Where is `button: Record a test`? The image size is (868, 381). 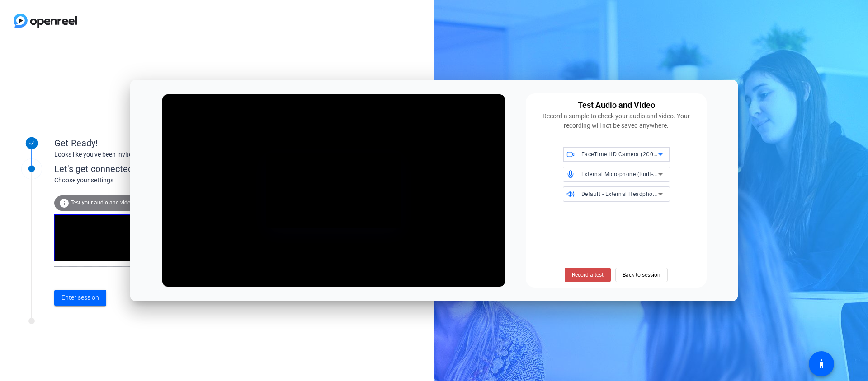
button: Record a test is located at coordinates (588, 275).